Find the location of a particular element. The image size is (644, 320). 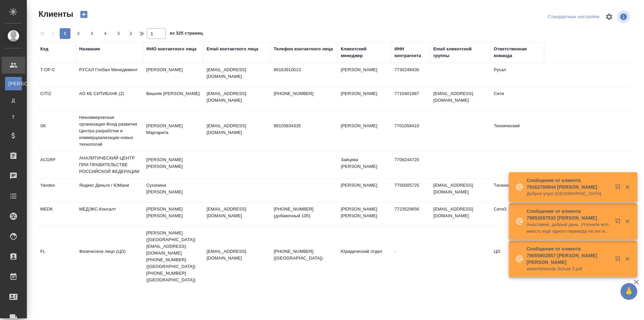

td: ACGRF is located at coordinates (57, 165).